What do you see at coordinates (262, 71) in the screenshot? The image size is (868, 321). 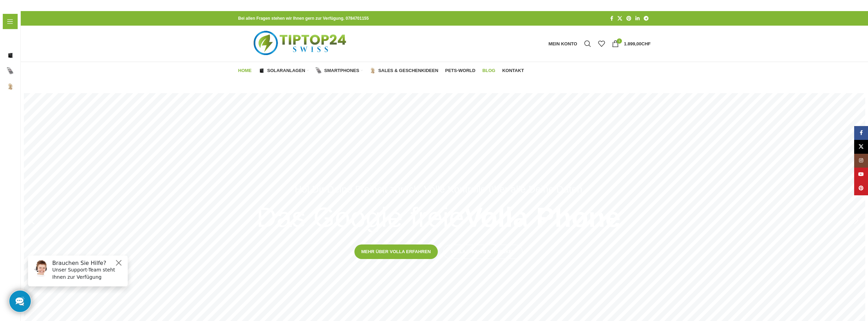 I see `img: Solaranlagen` at bounding box center [262, 71].